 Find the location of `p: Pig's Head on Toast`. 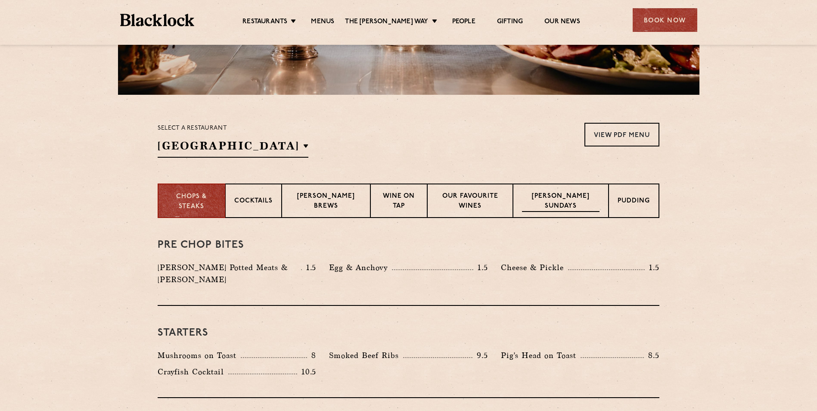

p: Pig's Head on Toast is located at coordinates (540, 355).